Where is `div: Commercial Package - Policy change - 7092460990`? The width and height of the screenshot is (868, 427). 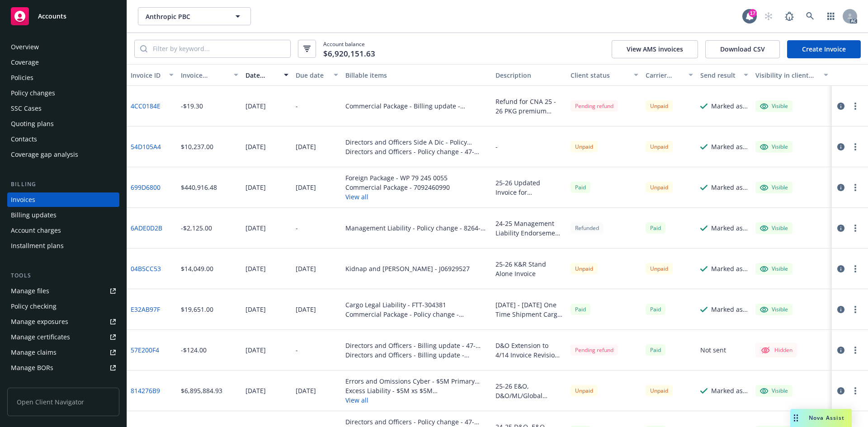 div: Commercial Package - Policy change - 7092460990 is located at coordinates (417, 314).